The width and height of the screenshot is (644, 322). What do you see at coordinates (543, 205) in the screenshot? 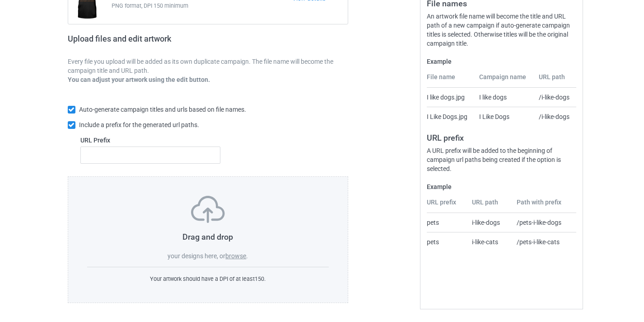
I see `th: Path with prefix` at bounding box center [543, 205].